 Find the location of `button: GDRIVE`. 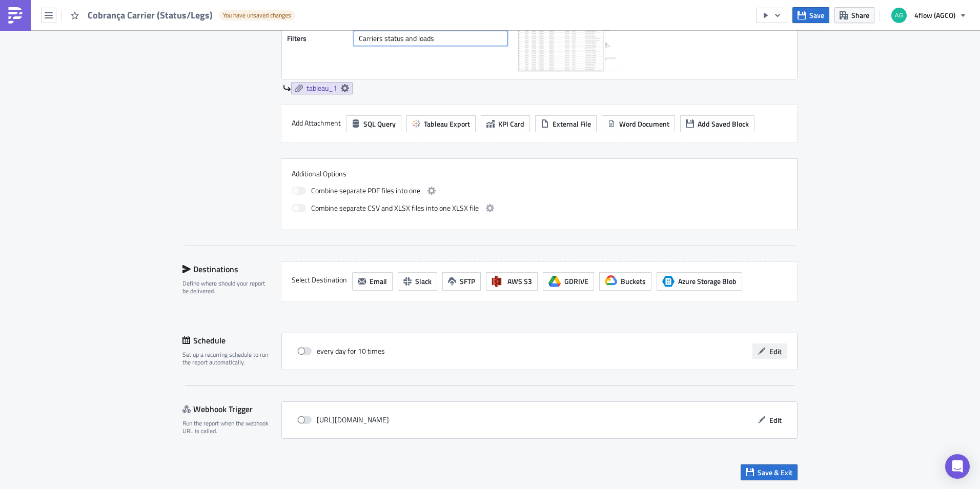

button: GDRIVE is located at coordinates (568, 282).